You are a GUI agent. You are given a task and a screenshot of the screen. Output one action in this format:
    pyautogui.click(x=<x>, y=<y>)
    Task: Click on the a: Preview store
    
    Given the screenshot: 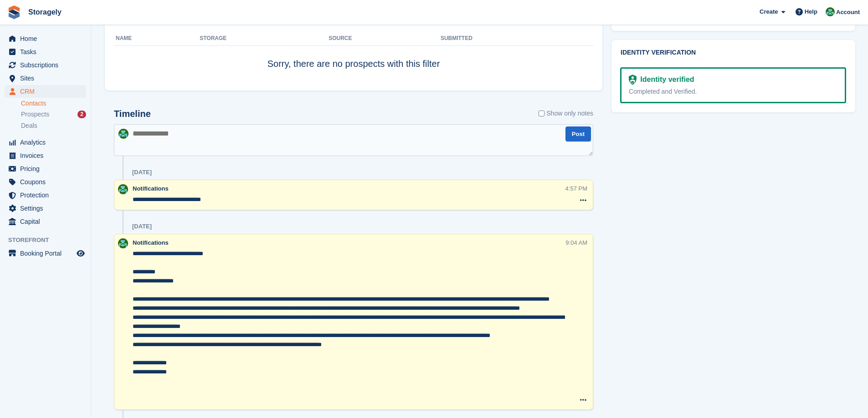 What is the action you would take?
    pyautogui.click(x=81, y=253)
    